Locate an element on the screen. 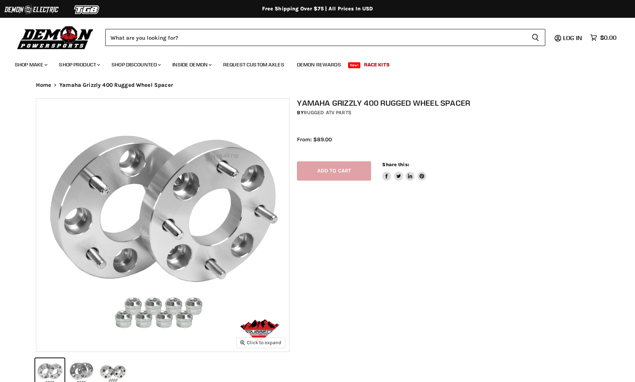 The width and height of the screenshot is (635, 382). span: From: $89.00 is located at coordinates (314, 139).